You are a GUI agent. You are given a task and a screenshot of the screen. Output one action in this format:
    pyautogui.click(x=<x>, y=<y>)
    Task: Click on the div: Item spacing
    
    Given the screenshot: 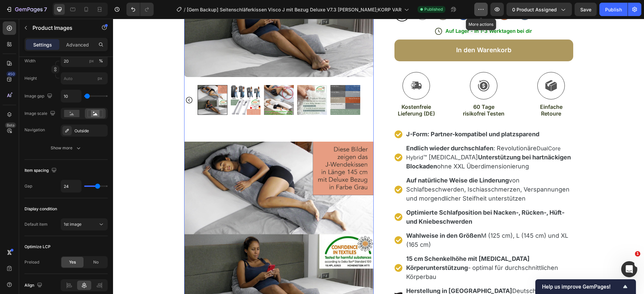 What is the action you would take?
    pyautogui.click(x=41, y=171)
    